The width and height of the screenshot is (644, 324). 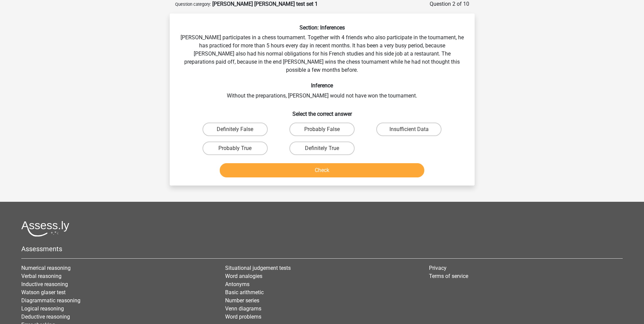 I want to click on a: Numerical reasoning, so click(x=46, y=268).